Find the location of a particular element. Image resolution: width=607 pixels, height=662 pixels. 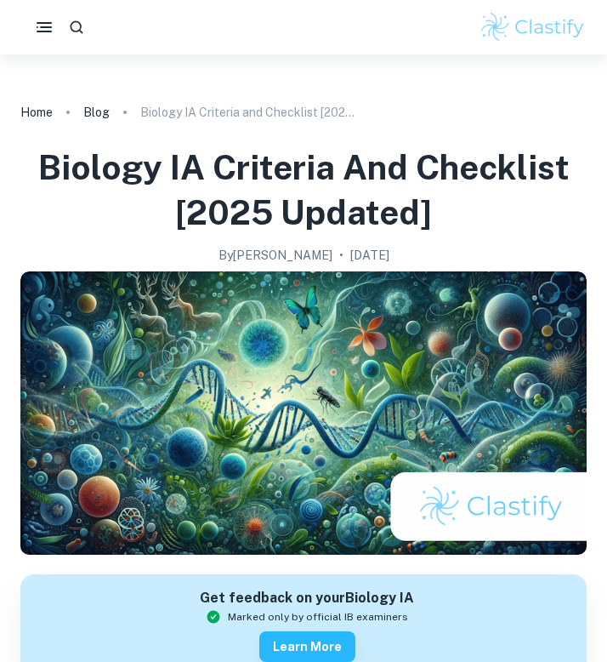

a: Home is located at coordinates (37, 112).